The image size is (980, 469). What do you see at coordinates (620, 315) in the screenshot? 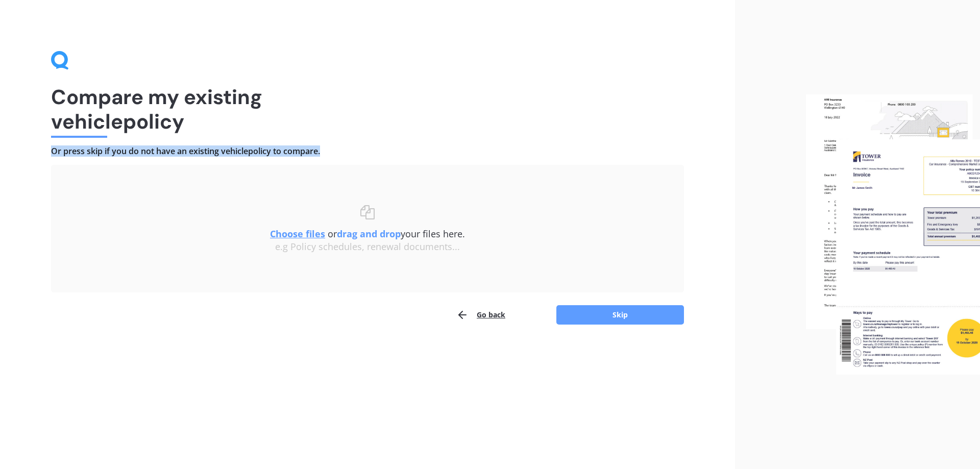
I see `button: Skip` at bounding box center [620, 315].